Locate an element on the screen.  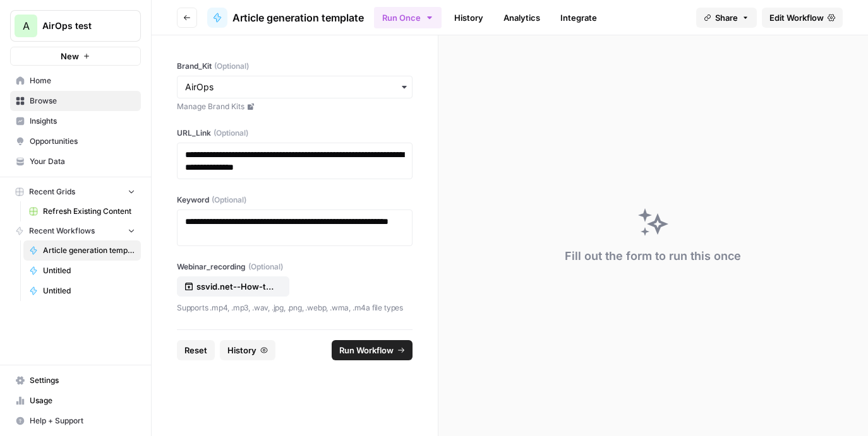
span: Recent Grids is located at coordinates (52, 192).